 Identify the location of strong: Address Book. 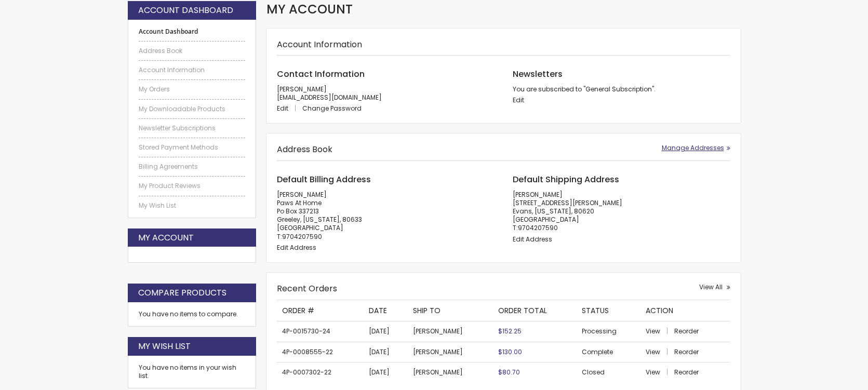
(305, 149).